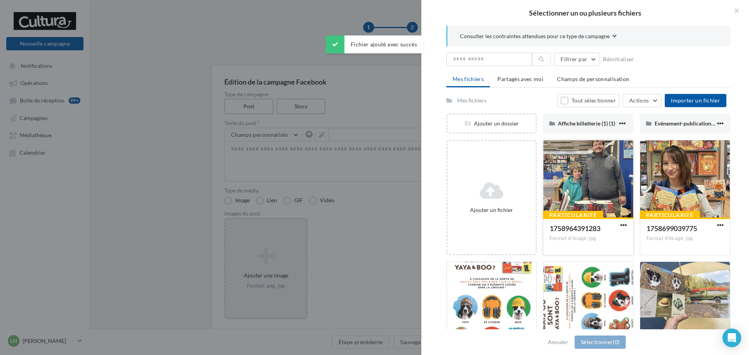 The height and width of the screenshot is (355, 749). Describe the element at coordinates (695, 100) in the screenshot. I see `span: Importer un fichier` at that location.